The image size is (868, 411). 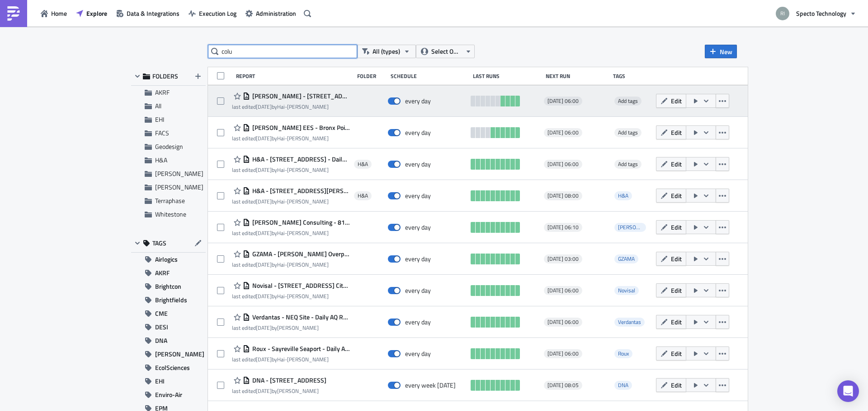 What do you see at coordinates (300, 191) in the screenshot?
I see `span: H&A - 4101 Arthur Kill Rd - Daily AQ report` at bounding box center [300, 191].